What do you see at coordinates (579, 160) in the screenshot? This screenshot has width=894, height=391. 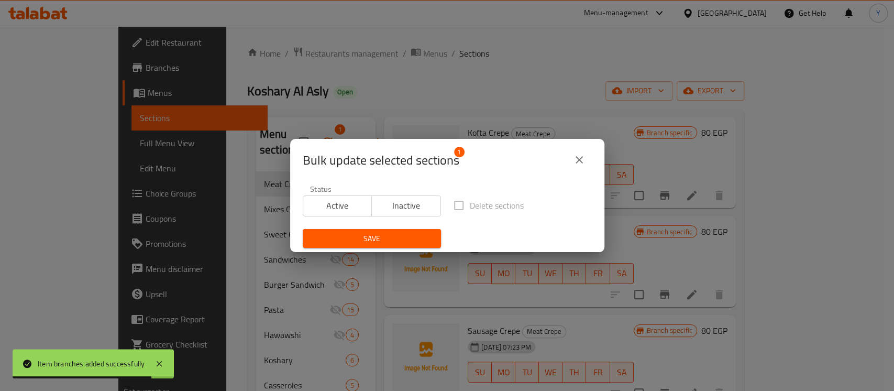 I see `button: close` at bounding box center [579, 160].